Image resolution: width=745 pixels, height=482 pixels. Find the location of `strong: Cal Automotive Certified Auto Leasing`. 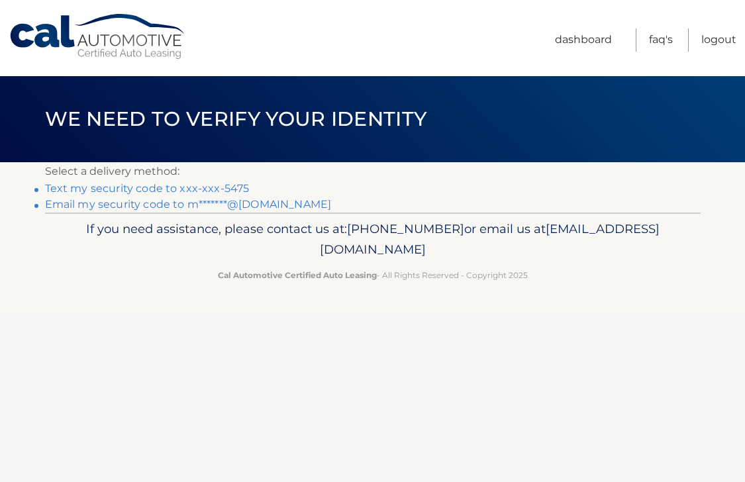

strong: Cal Automotive Certified Auto Leasing is located at coordinates (297, 275).